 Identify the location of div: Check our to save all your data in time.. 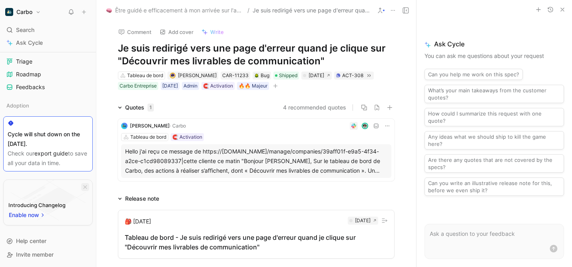
(48, 158).